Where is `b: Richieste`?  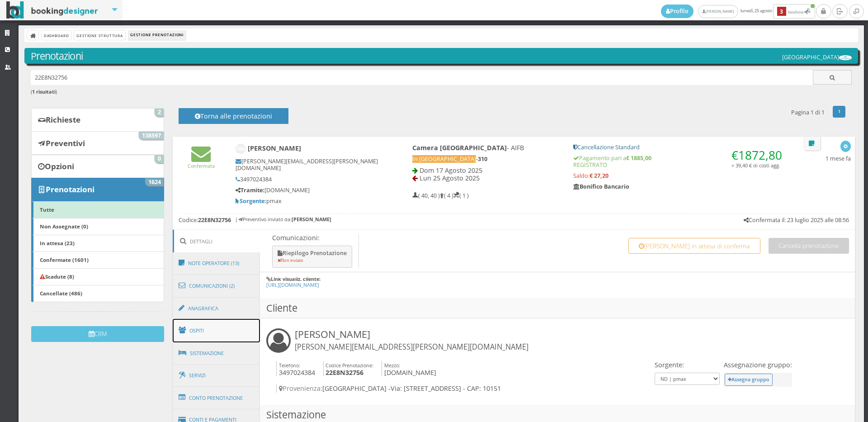 b: Richieste is located at coordinates (63, 119).